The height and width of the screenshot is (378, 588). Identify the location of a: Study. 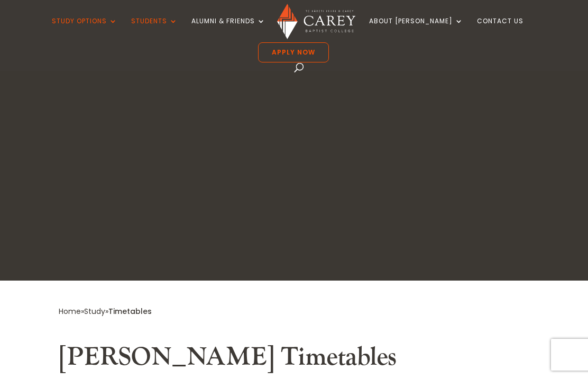
(95, 311).